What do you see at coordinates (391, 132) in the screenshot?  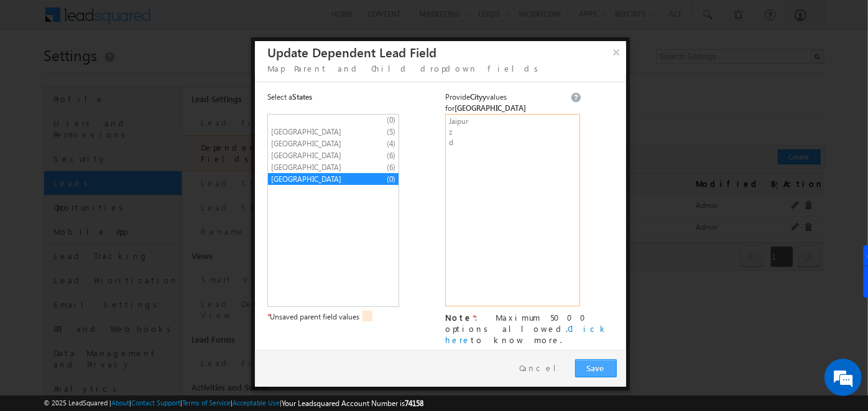 I see `span: (5)` at bounding box center [391, 132].